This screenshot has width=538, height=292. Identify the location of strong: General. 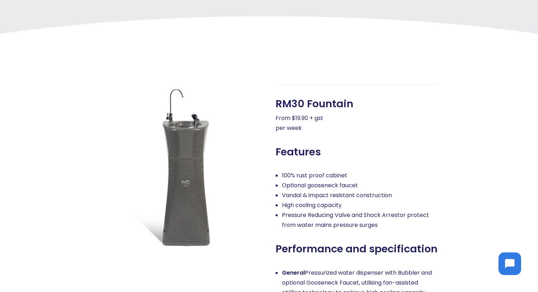
(293, 273).